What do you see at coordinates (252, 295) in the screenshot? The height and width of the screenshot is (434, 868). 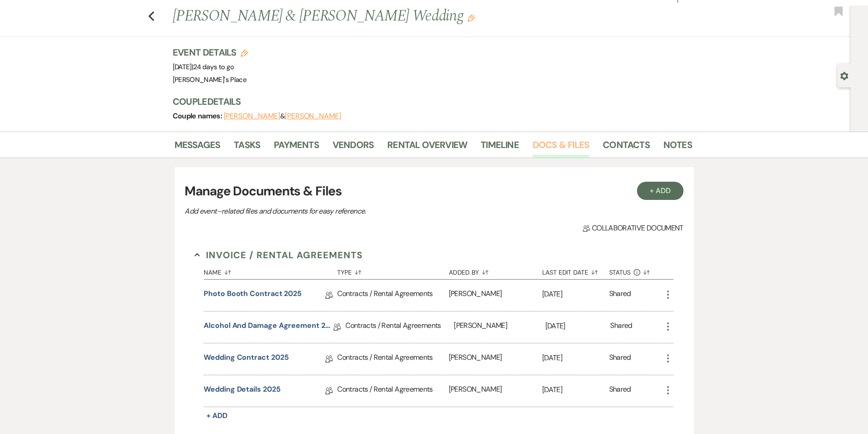 I see `a: Photo Booth Contract 2025` at bounding box center [252, 295].